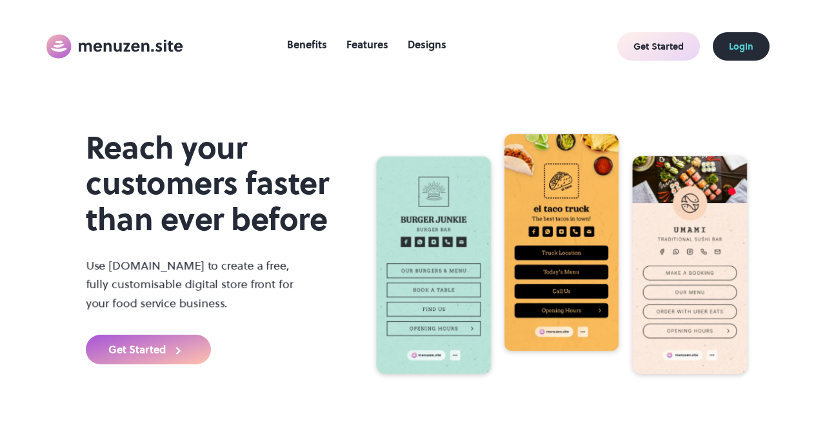 The height and width of the screenshot is (434, 816). Describe the element at coordinates (741, 46) in the screenshot. I see `a: Login` at that location.